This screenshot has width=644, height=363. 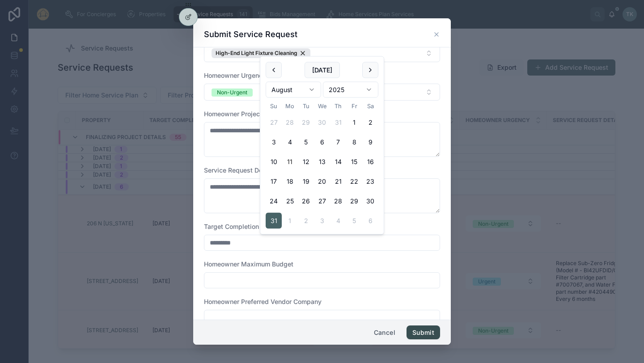 I want to click on th: Monday, so click(x=290, y=106).